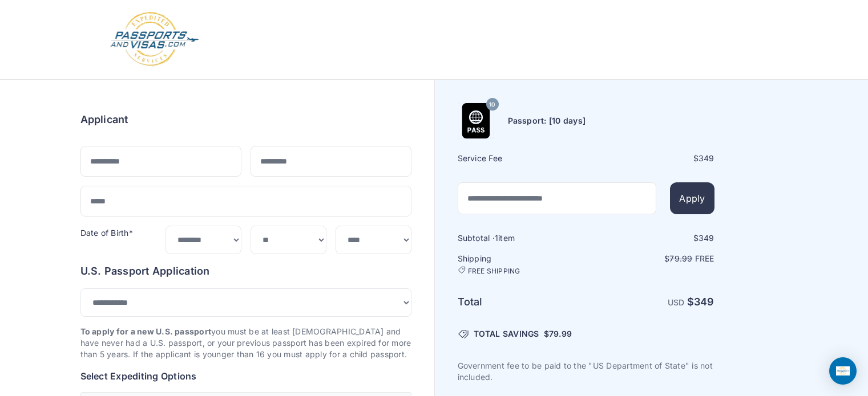 The image size is (868, 396). Describe the element at coordinates (521, 159) in the screenshot. I see `h6: Service Fee` at that location.